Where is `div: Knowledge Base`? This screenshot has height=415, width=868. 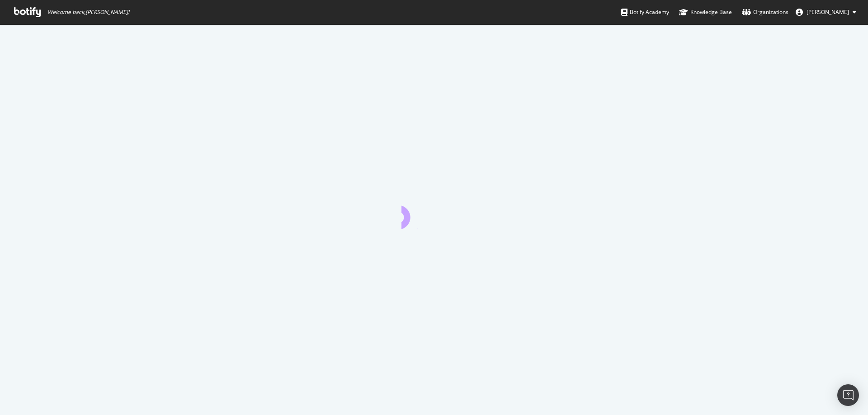
div: Knowledge Base is located at coordinates (706, 12).